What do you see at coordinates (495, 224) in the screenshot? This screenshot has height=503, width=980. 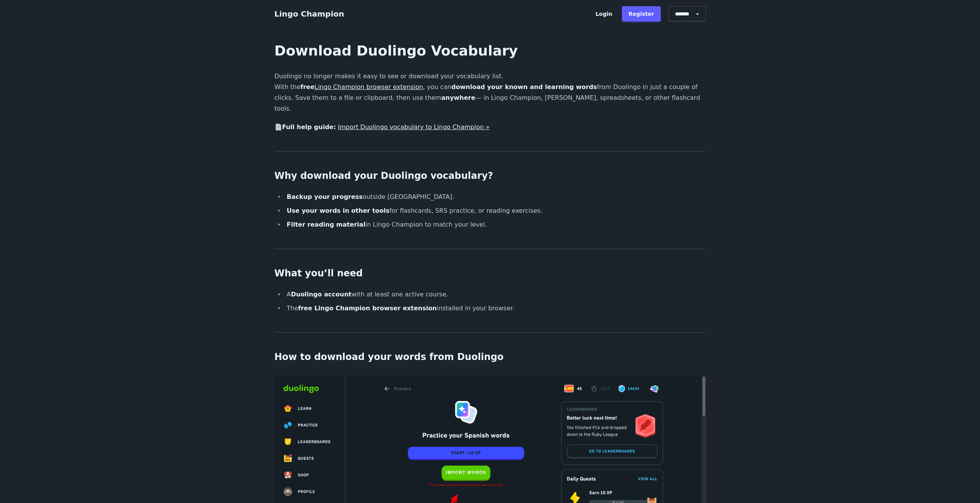 I see `li: in Lingo Champion to match your level.` at bounding box center [495, 224].